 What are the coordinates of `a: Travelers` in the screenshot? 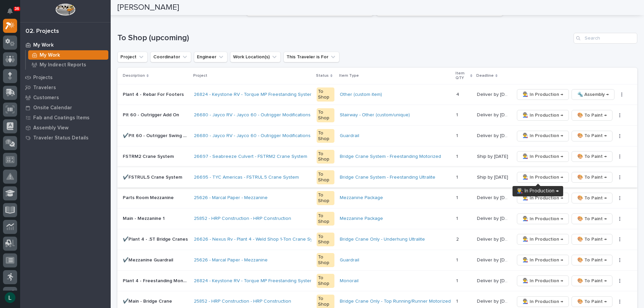 It's located at (65, 87).